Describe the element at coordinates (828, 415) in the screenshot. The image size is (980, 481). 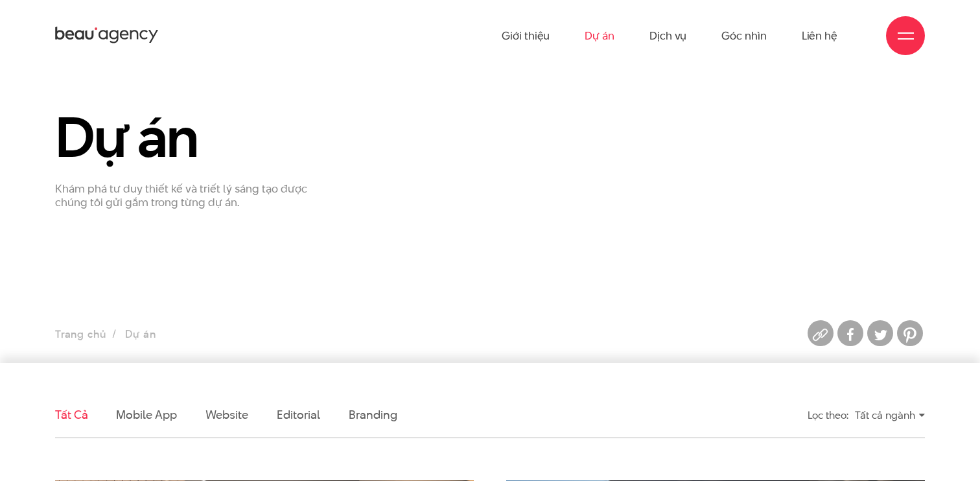
I see `div: Lọc theo:` at that location.